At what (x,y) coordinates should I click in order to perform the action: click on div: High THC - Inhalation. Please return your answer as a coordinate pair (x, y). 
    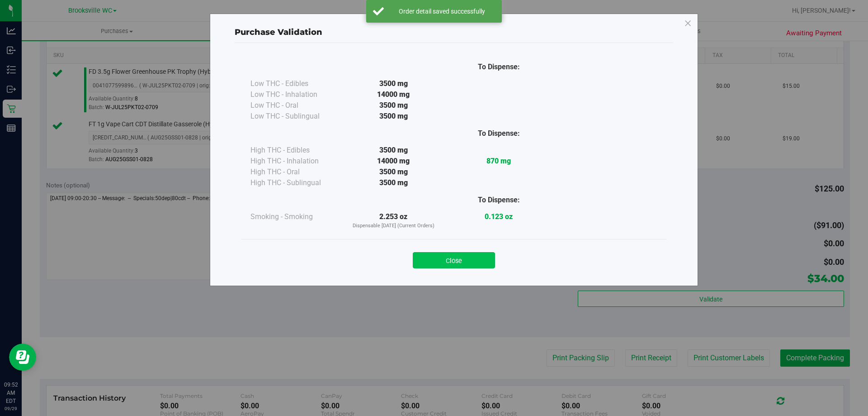
    Looking at the image, I should click on (296, 161).